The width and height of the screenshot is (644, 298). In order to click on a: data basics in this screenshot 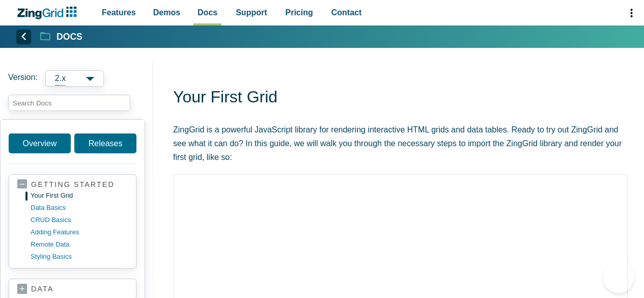, I will do `click(79, 208)`.